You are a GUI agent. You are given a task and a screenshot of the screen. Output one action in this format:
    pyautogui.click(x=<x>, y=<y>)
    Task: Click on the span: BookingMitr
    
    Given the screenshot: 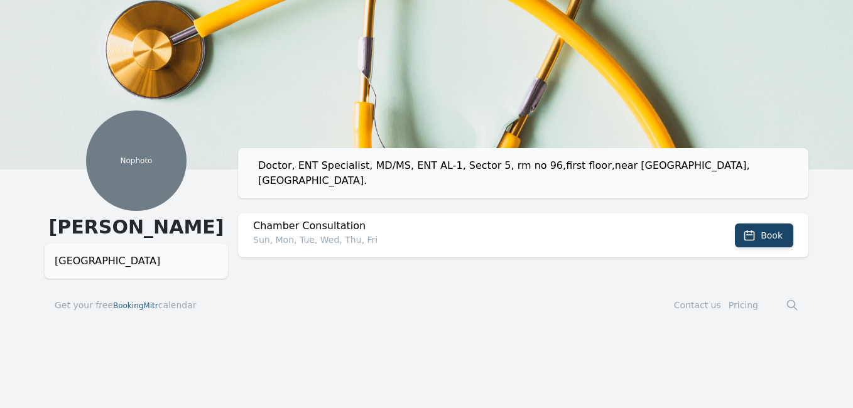 What is the action you would take?
    pyautogui.click(x=136, y=306)
    